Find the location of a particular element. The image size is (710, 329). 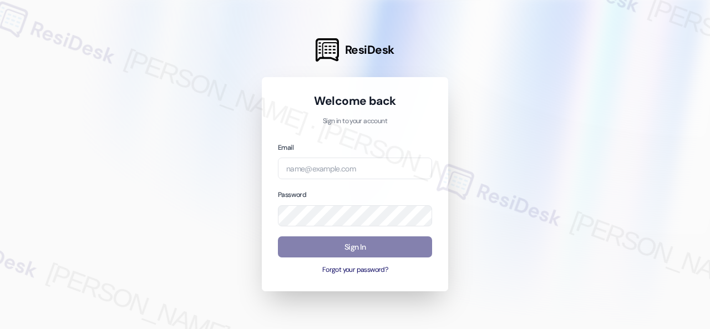

label: Password is located at coordinates (292, 195).